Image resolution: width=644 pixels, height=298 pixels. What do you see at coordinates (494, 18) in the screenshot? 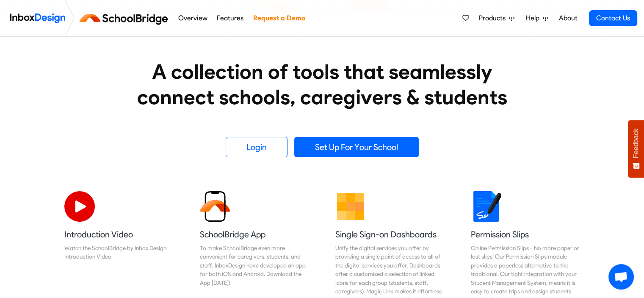
I see `span: Products` at bounding box center [494, 18].